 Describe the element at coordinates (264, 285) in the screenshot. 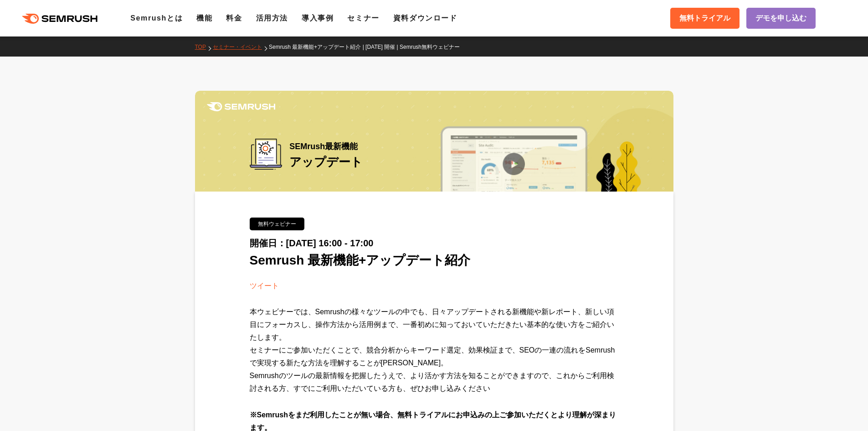

I see `a: ツイート` at that location.